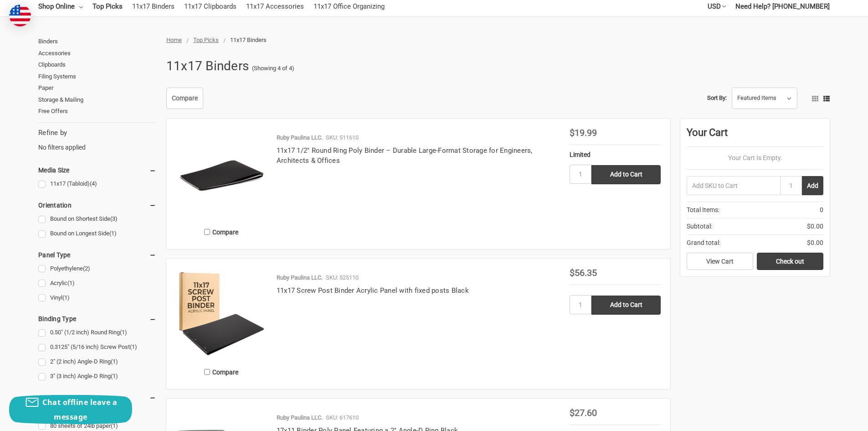 The width and height of the screenshot is (868, 431). Describe the element at coordinates (97, 347) in the screenshot. I see `a: 0.3125" (5/16 inch) Screw Post` at that location.